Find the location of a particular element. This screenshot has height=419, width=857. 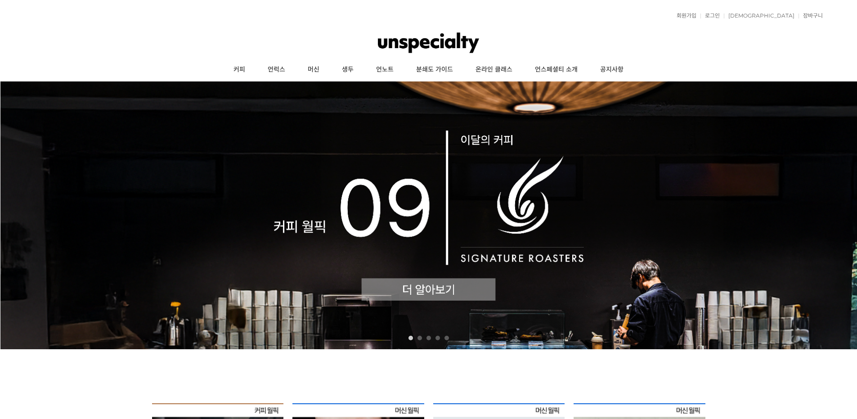

a: 3 is located at coordinates (429, 338).